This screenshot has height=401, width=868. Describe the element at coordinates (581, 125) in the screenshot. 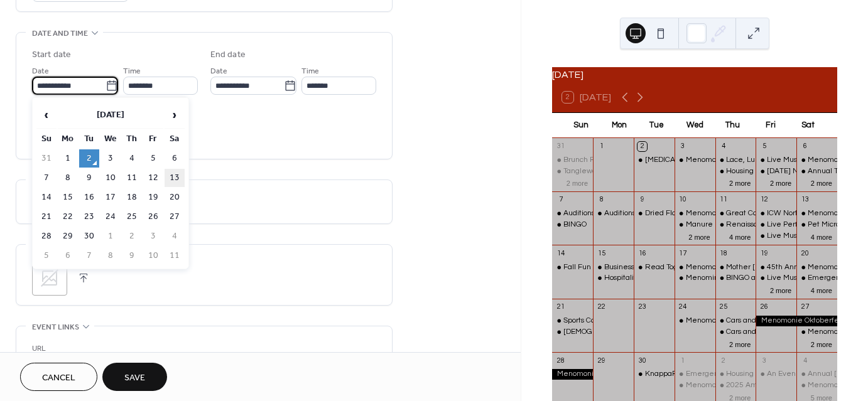

I see `div: Sun` at that location.